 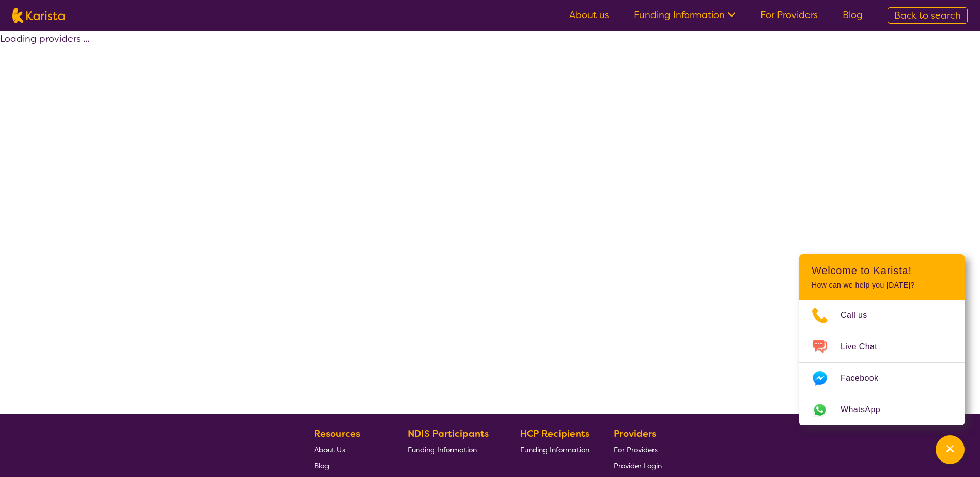 I want to click on ul: Choose channel, so click(x=882, y=362).